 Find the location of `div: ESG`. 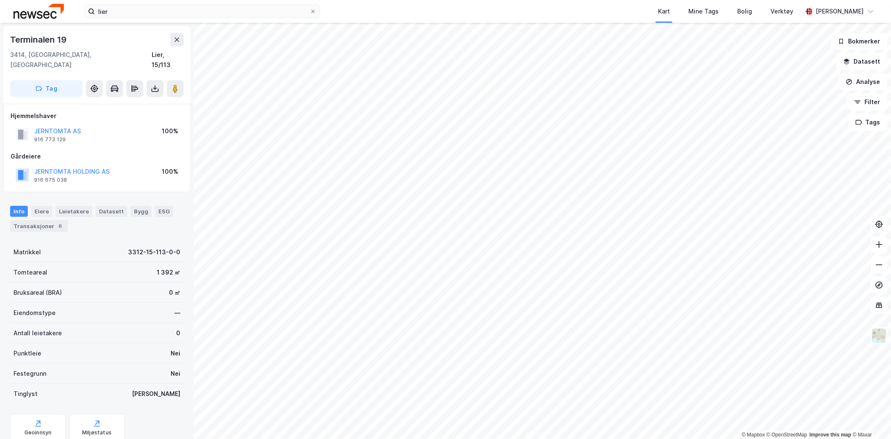

div: ESG is located at coordinates (164, 211).